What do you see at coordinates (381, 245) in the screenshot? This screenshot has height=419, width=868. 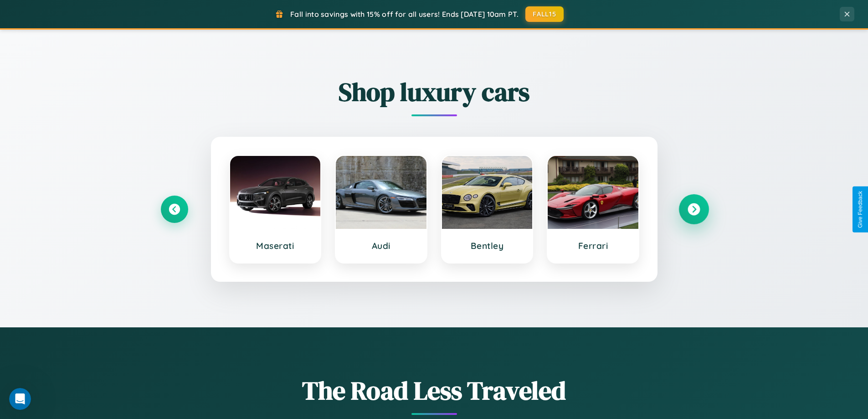 I see `h3: Audi` at bounding box center [381, 245].